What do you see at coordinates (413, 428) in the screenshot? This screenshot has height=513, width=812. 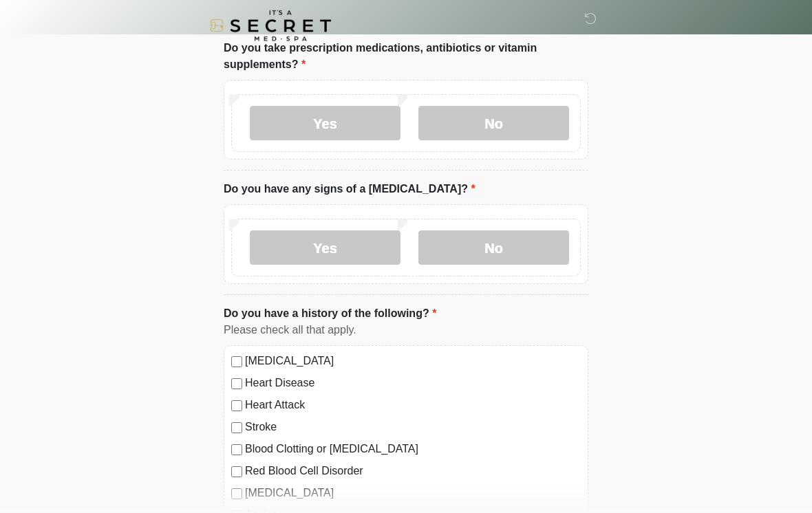 I see `label: Stroke` at bounding box center [413, 428].